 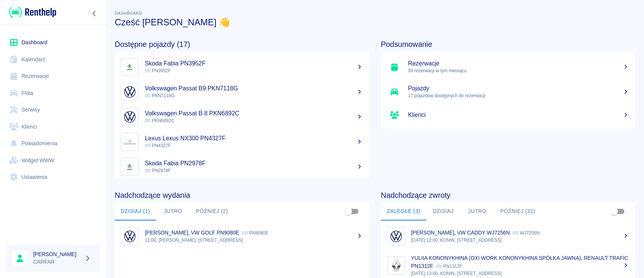 What do you see at coordinates (94, 14) in the screenshot?
I see `button: Zwiń nawigację` at bounding box center [94, 14].